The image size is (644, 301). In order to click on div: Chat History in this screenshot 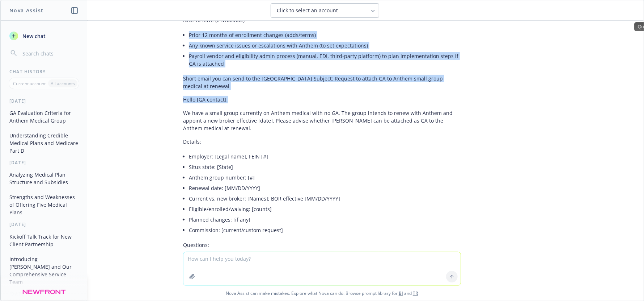, I will do `click(44, 72)`.